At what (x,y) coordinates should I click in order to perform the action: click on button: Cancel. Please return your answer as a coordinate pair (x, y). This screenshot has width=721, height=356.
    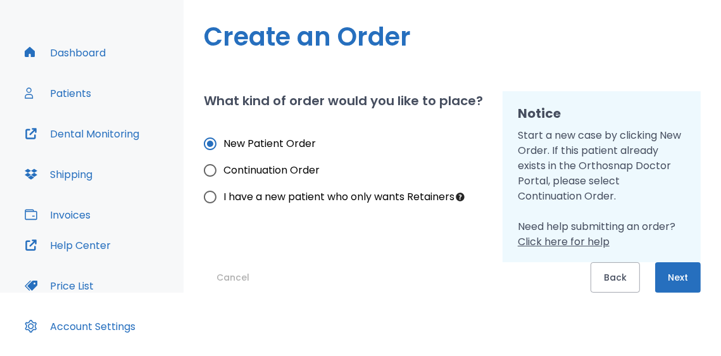
    Looking at the image, I should click on (233, 277).